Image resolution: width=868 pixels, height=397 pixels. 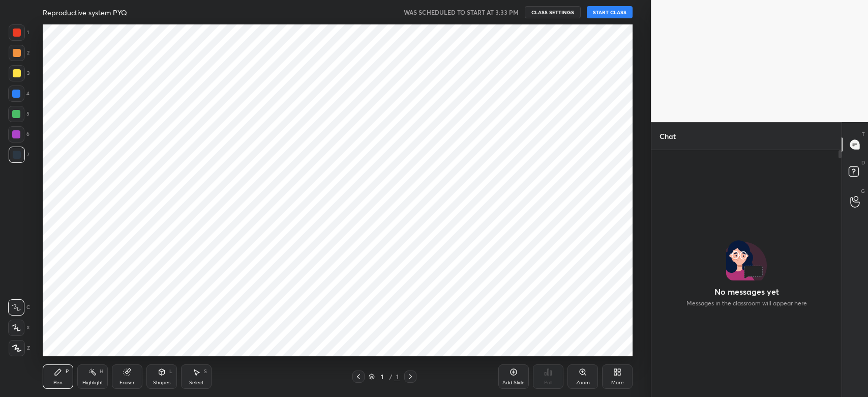 I want to click on button: CLASS SETTINGS, so click(x=553, y=12).